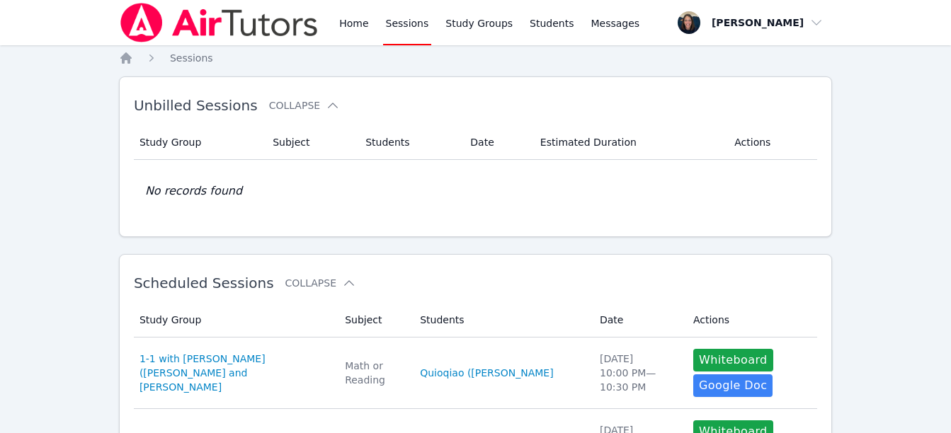 This screenshot has width=951, height=433. I want to click on span: Unbilled Sessions, so click(195, 106).